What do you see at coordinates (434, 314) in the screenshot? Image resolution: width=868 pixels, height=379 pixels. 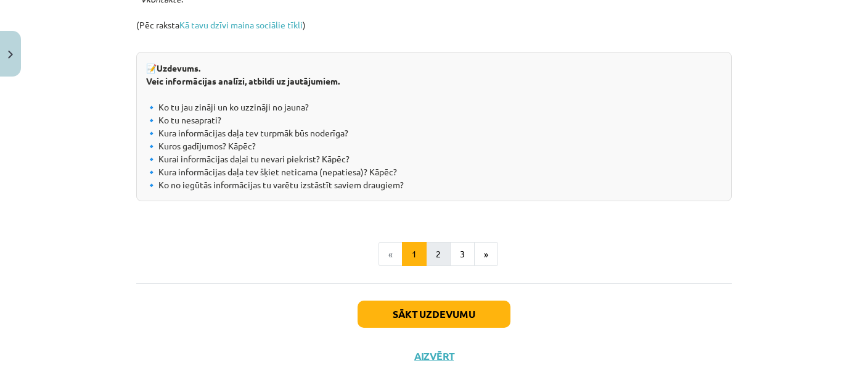 I see `button: Sākt uzdevumu` at bounding box center [434, 314].